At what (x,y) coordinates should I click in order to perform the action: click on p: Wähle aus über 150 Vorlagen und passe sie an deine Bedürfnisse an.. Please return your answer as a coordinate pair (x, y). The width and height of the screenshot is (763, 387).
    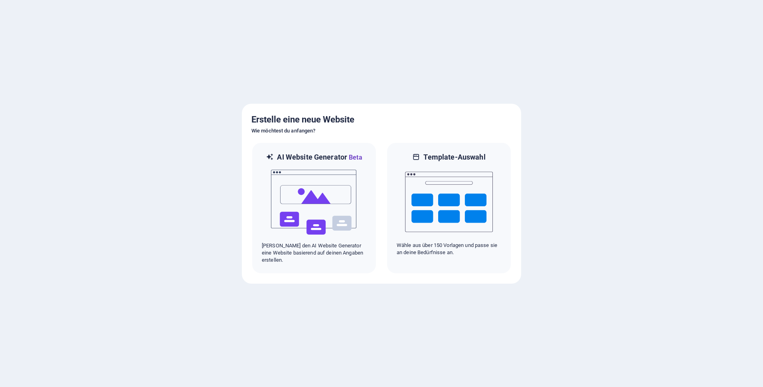
    Looking at the image, I should click on (449, 249).